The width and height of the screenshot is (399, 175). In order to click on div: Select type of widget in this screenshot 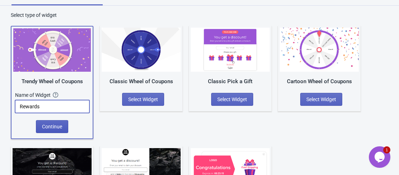, I will do `click(199, 15)`.